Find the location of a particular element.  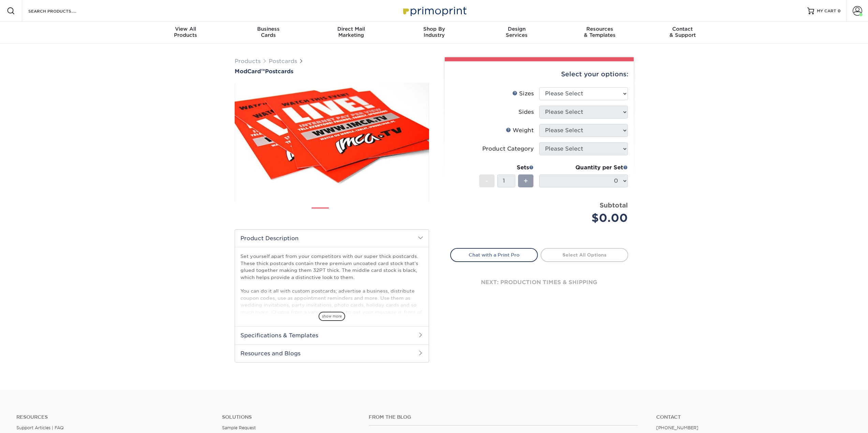

a: DesignServices is located at coordinates (517, 33).